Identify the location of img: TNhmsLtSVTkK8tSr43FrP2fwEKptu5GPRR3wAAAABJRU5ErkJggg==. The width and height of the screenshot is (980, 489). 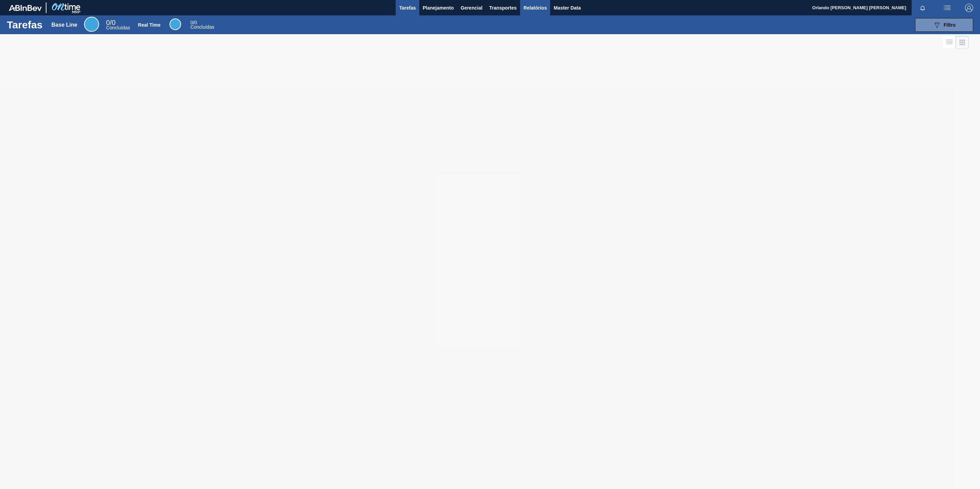
(25, 8).